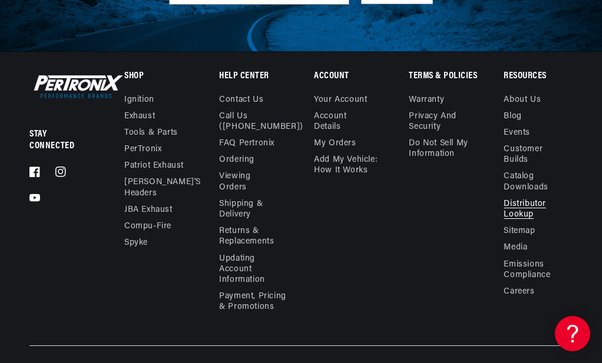 The image size is (602, 363). What do you see at coordinates (248, 210) in the screenshot?
I see `a: Shipping & Delivery` at bounding box center [248, 210].